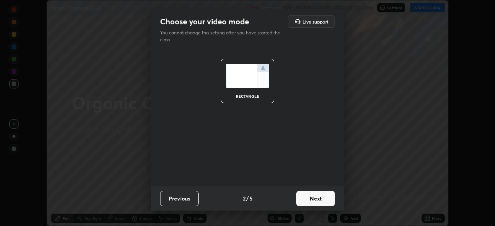 Image resolution: width=495 pixels, height=226 pixels. What do you see at coordinates (316, 199) in the screenshot?
I see `button: Next` at bounding box center [316, 199].